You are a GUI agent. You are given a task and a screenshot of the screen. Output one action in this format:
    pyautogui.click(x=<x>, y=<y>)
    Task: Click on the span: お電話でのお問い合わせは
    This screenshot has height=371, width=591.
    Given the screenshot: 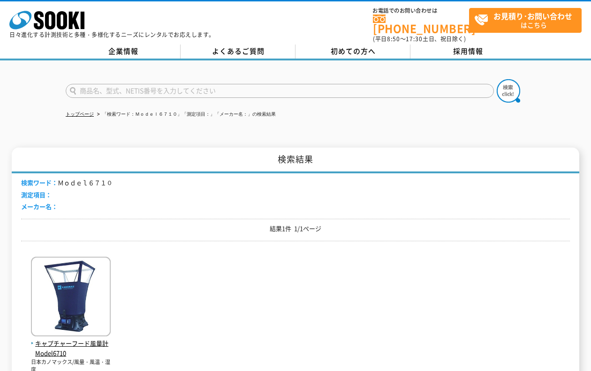 What is the action you would take?
    pyautogui.click(x=421, y=11)
    